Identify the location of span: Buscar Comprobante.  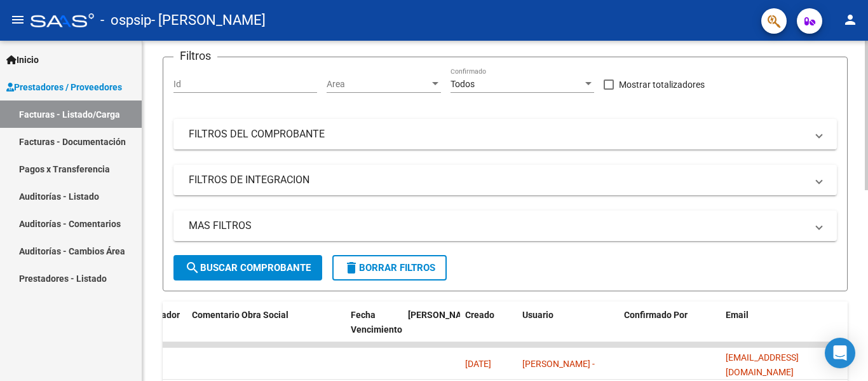
(248, 268).